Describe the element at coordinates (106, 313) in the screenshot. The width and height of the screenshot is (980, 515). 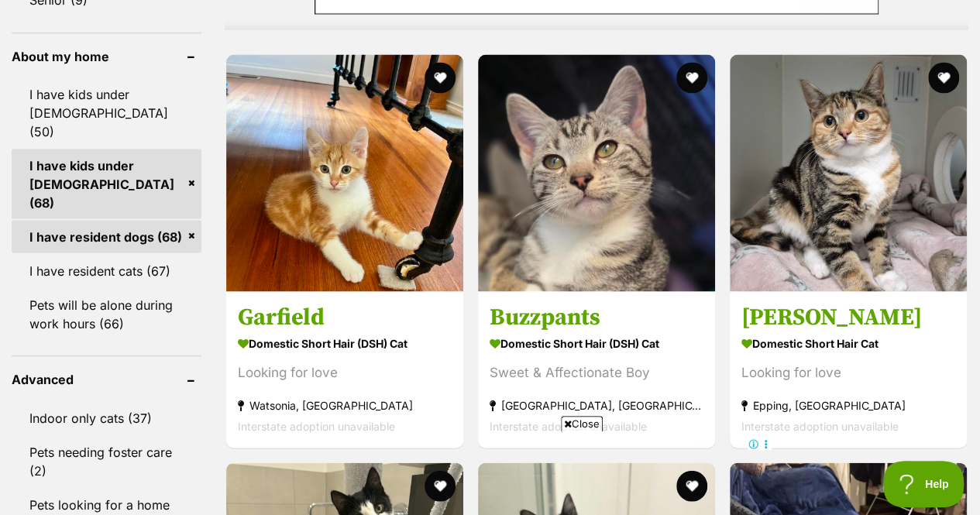
I see `a: Pets will be alone during work hours (66)` at that location.